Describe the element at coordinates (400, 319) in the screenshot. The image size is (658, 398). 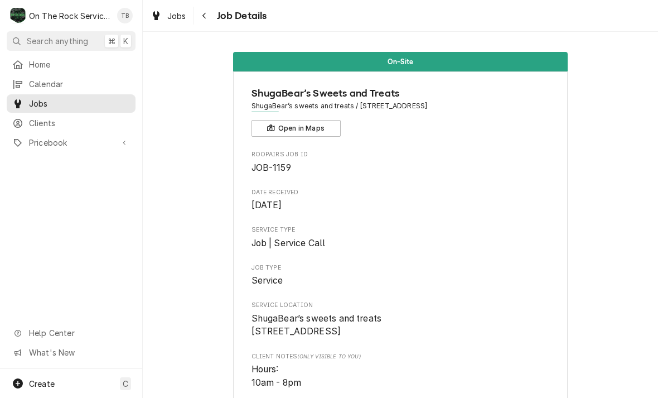
I see `div: Service Location` at that location.